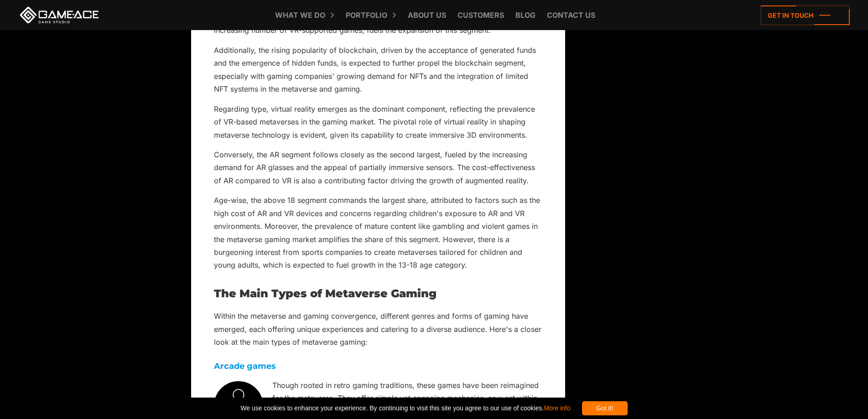 The width and height of the screenshot is (868, 419). I want to click on p: Age-wise, the above 18 segment commands the largest share, attributed to factors such as the high..., so click(378, 232).